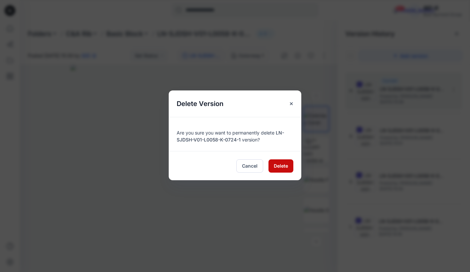  Describe the element at coordinates (291, 104) in the screenshot. I see `button: Close` at that location.